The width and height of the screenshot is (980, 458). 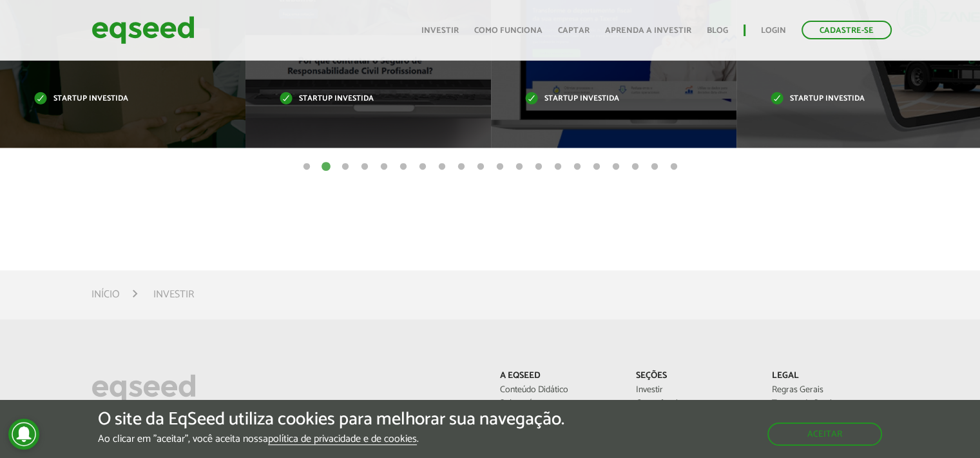 I want to click on button: 18 of 20, so click(x=635, y=167).